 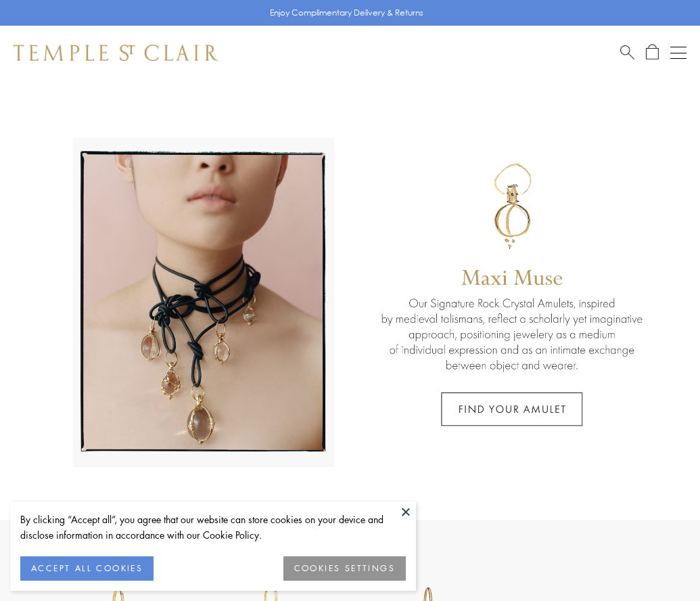 I want to click on img: Temple St. Clair, so click(x=116, y=53).